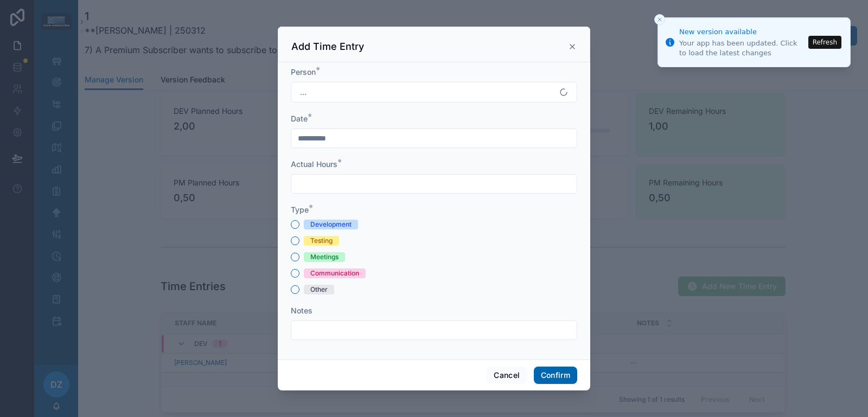 This screenshot has width=868, height=417. Describe the element at coordinates (742, 48) in the screenshot. I see `div: Your app has been updated. Click to load the latest changes` at that location.